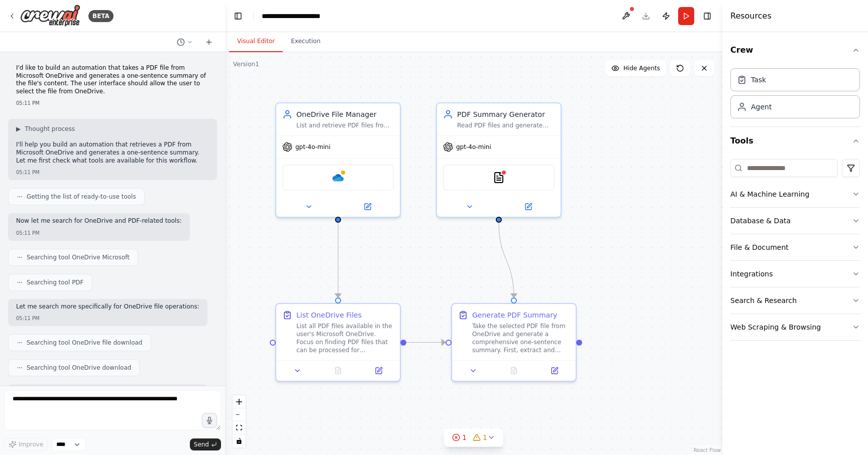  I want to click on span: Thought process, so click(50, 129).